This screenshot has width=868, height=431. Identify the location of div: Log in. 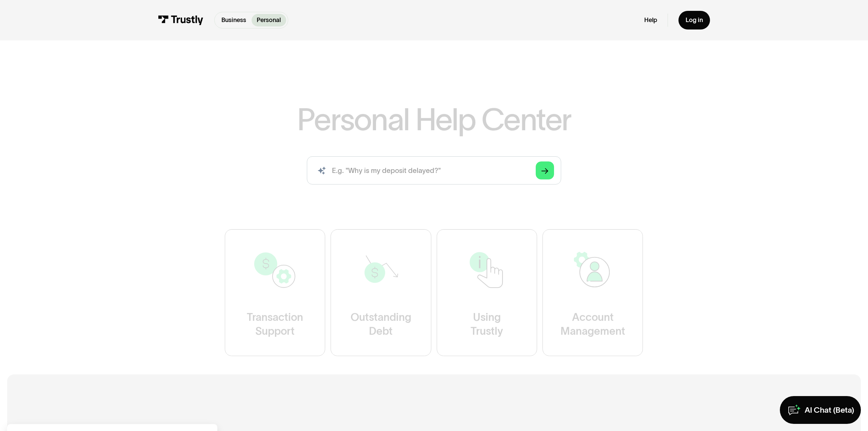
(694, 20).